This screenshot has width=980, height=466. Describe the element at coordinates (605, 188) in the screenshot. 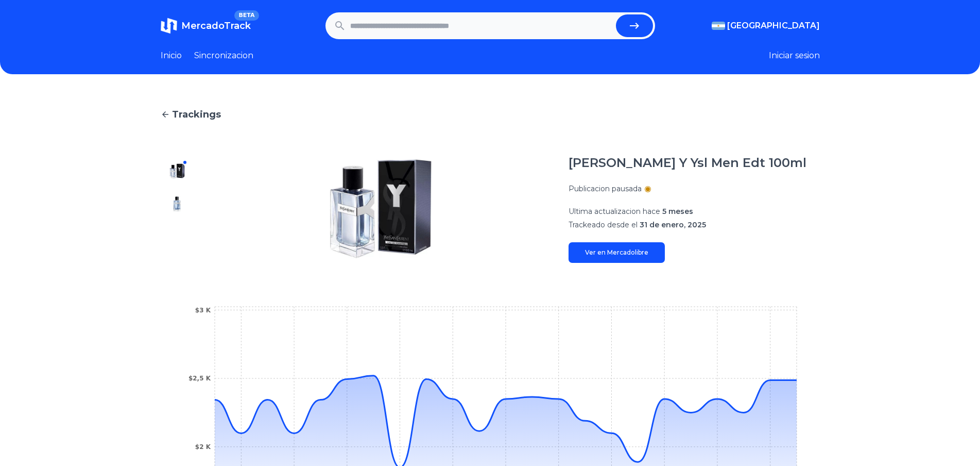

I see `p: Publicacion pausada` at that location.